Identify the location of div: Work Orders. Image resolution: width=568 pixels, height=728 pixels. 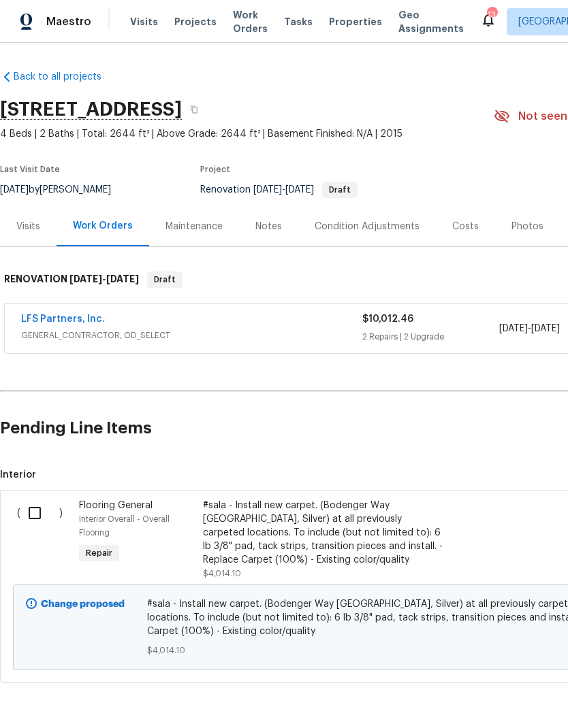
(103, 226).